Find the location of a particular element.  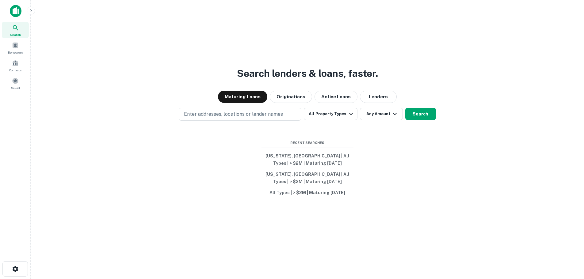

div: Borrowers is located at coordinates (15, 48).